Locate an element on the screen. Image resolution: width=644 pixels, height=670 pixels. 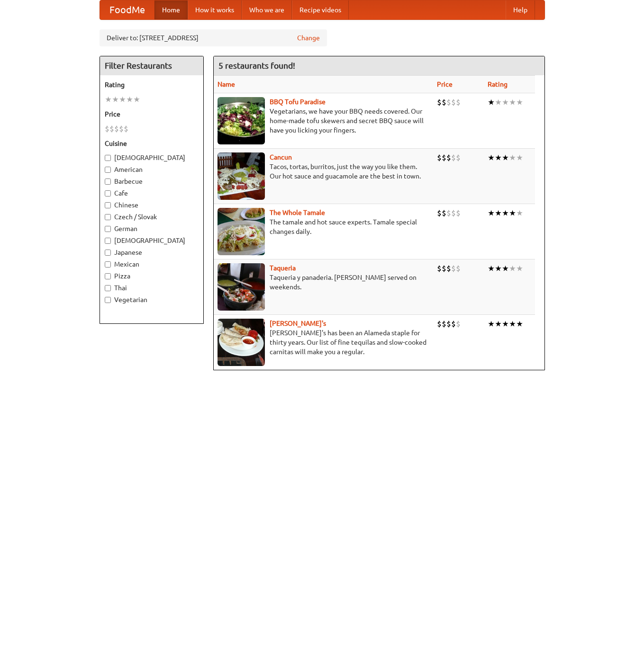
label: Pizza is located at coordinates (152, 276).